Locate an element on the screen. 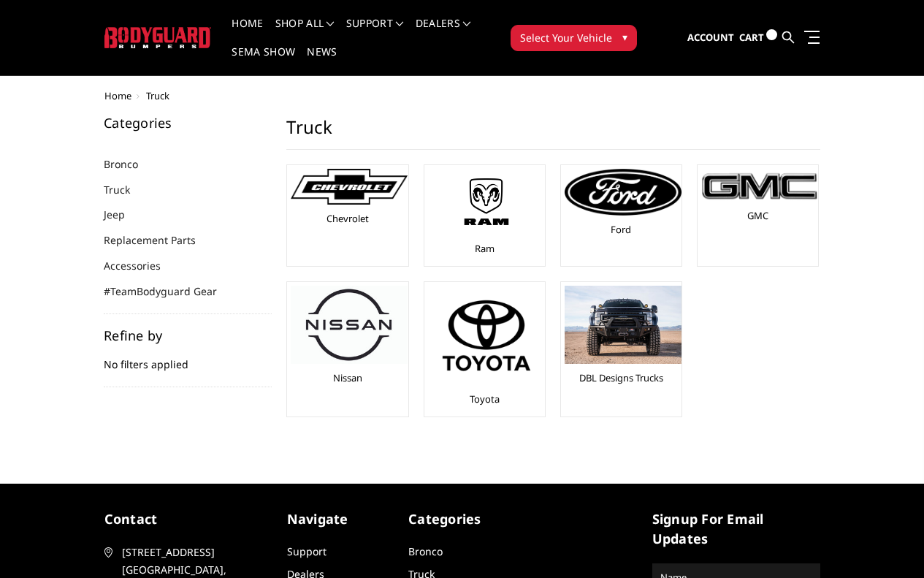  span: Cart is located at coordinates (752, 38).